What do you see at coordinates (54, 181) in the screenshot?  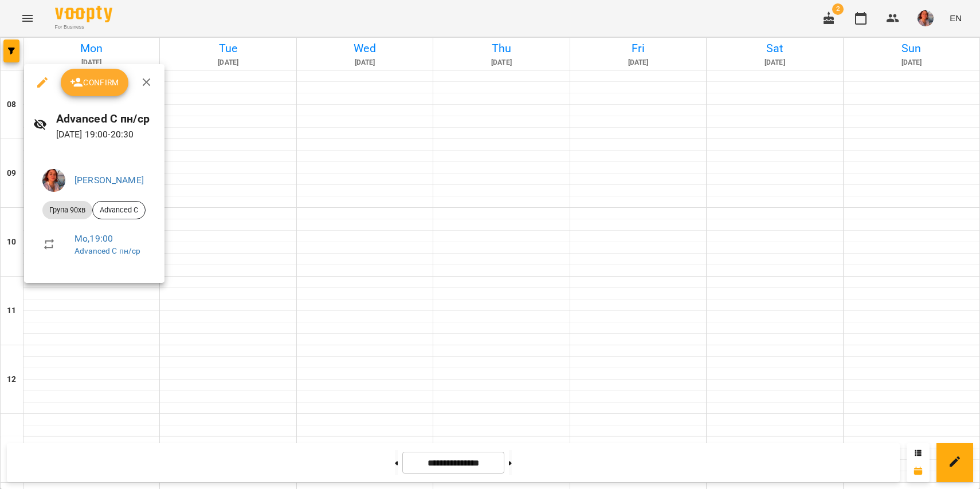 I see `img: 1ca8188f67ff8bc7625fcfef7f64a17b.jpeg` at bounding box center [54, 181].